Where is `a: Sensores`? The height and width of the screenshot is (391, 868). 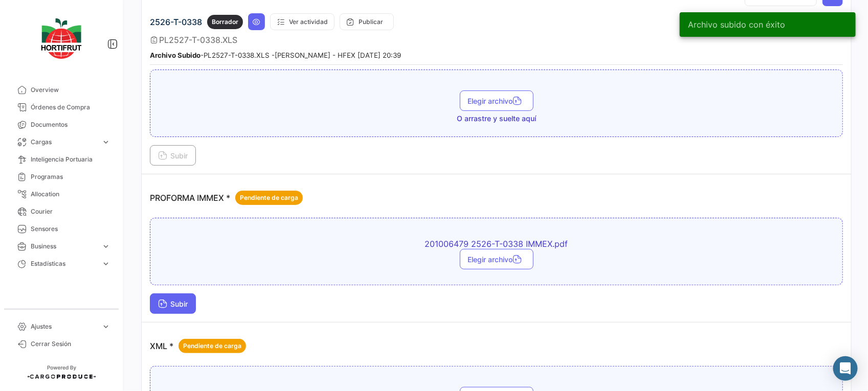
a: Sensores is located at coordinates (61, 229).